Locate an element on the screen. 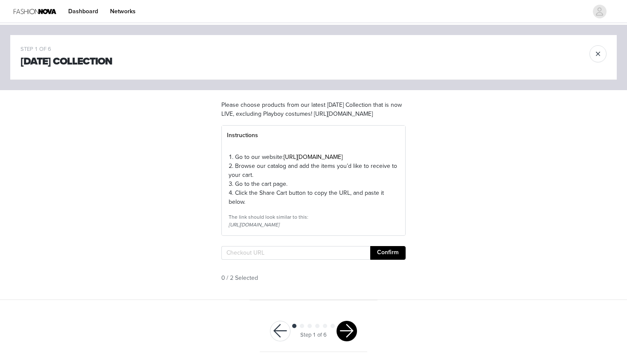 This screenshot has height=355, width=627. a: Networks is located at coordinates (123, 11).